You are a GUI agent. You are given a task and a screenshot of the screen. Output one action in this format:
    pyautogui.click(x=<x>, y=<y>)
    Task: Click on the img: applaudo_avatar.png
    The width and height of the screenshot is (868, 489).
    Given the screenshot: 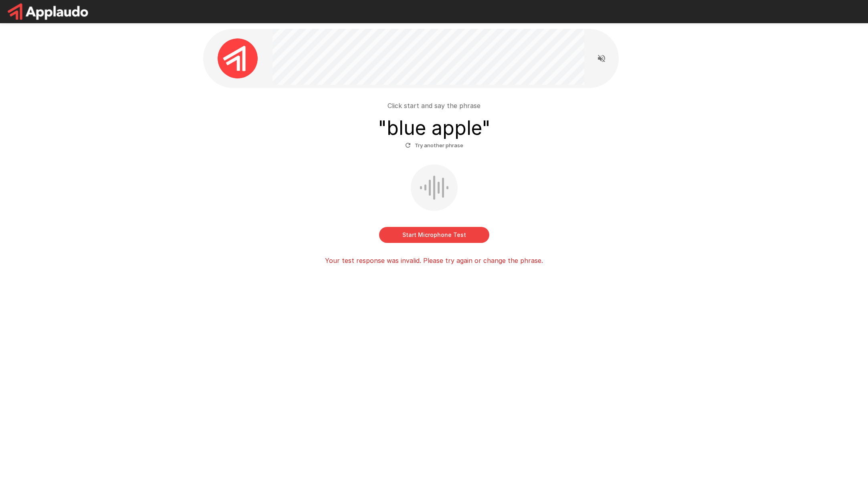 What is the action you would take?
    pyautogui.click(x=238, y=59)
    